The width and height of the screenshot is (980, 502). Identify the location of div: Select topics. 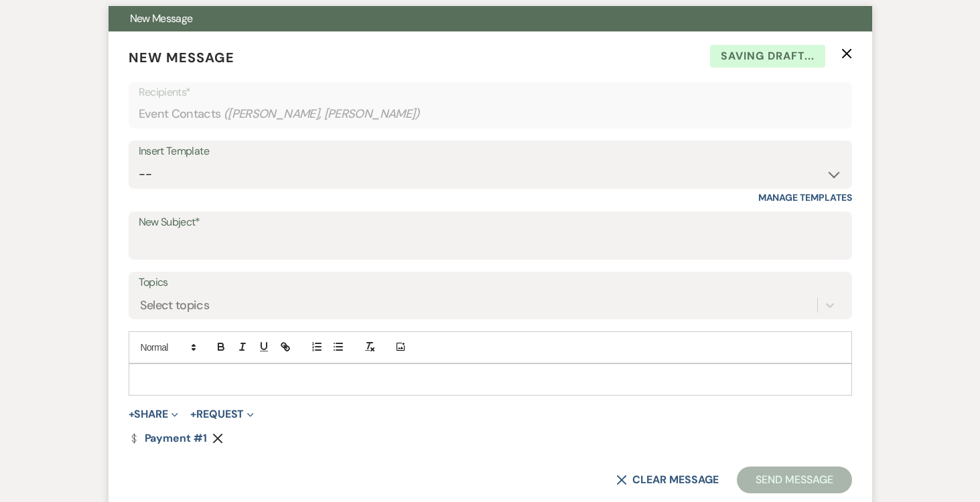
(175, 305).